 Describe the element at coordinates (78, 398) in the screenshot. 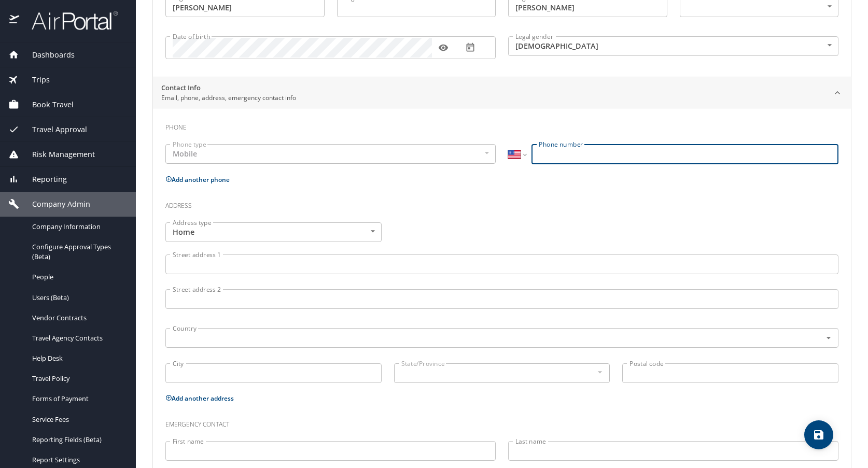

I see `span: Forms of Payment` at that location.